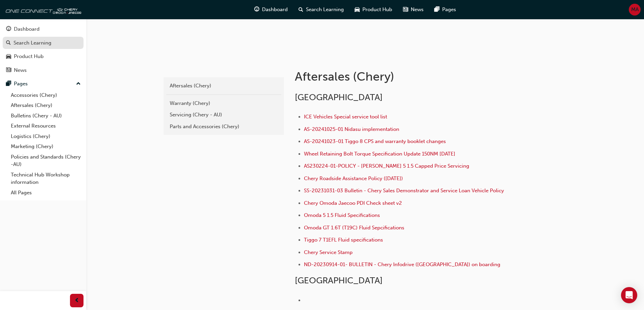  What do you see at coordinates (27, 29) in the screenshot?
I see `div: Dashboard` at bounding box center [27, 29].